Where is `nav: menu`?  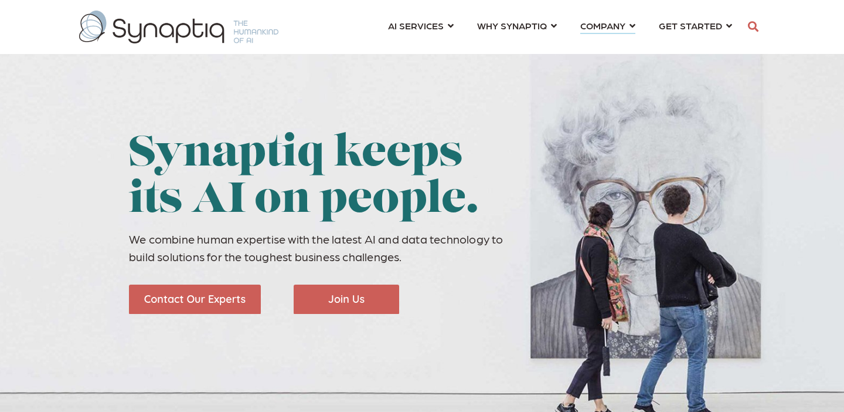 nav: menu is located at coordinates (560, 27).